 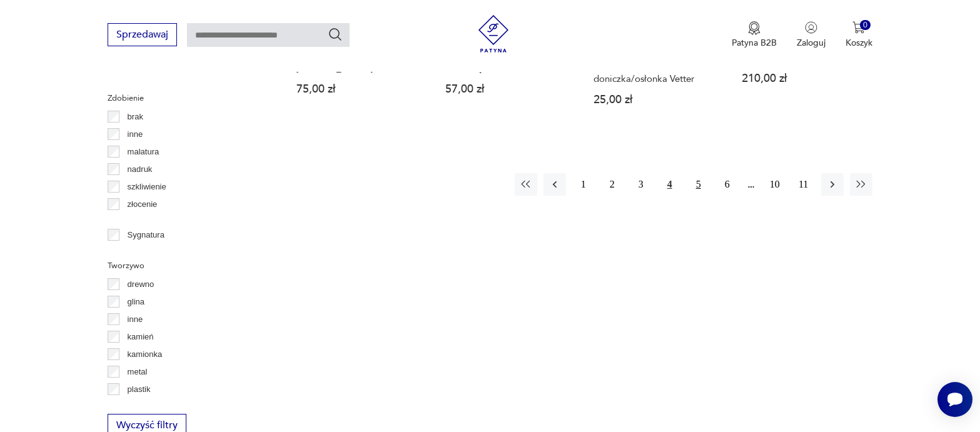 I want to click on button: 1, so click(x=583, y=184).